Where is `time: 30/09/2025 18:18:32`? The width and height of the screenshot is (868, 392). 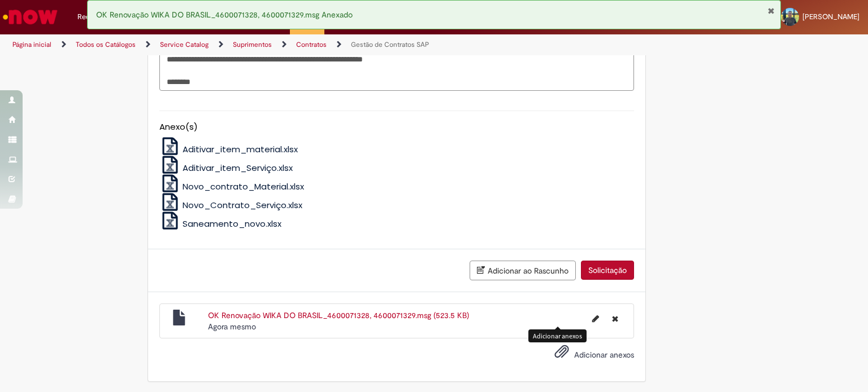 time: 30/09/2025 18:18:32 is located at coordinates (231, 327).